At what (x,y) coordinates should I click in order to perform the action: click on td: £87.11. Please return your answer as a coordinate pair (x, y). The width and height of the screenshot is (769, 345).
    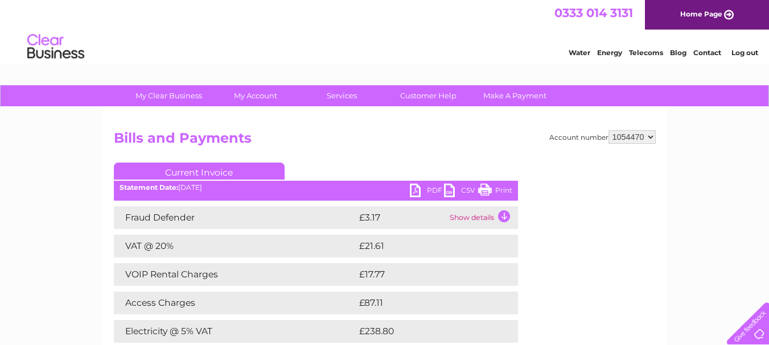
    Looking at the image, I should click on (424, 303).